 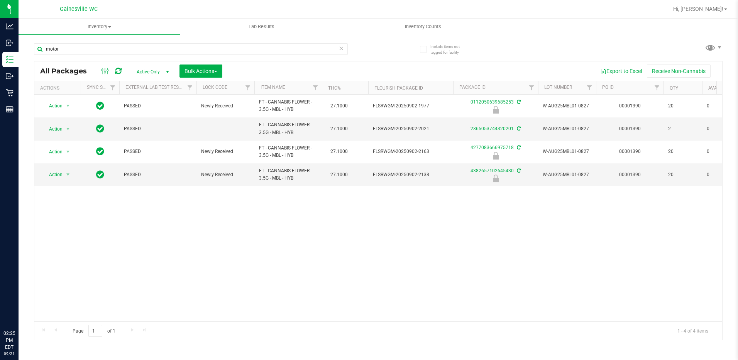 I want to click on span: 2, so click(x=683, y=129).